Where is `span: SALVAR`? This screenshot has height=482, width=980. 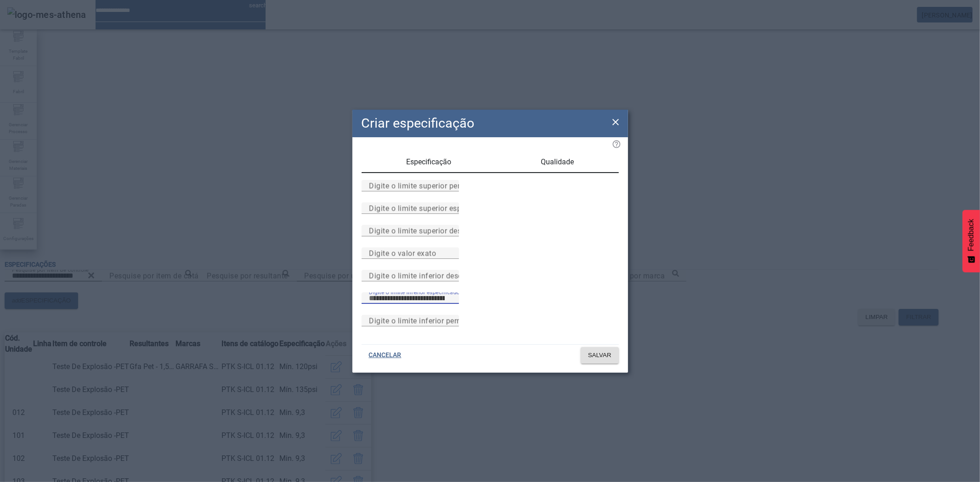
span: SALVAR is located at coordinates (599, 355).